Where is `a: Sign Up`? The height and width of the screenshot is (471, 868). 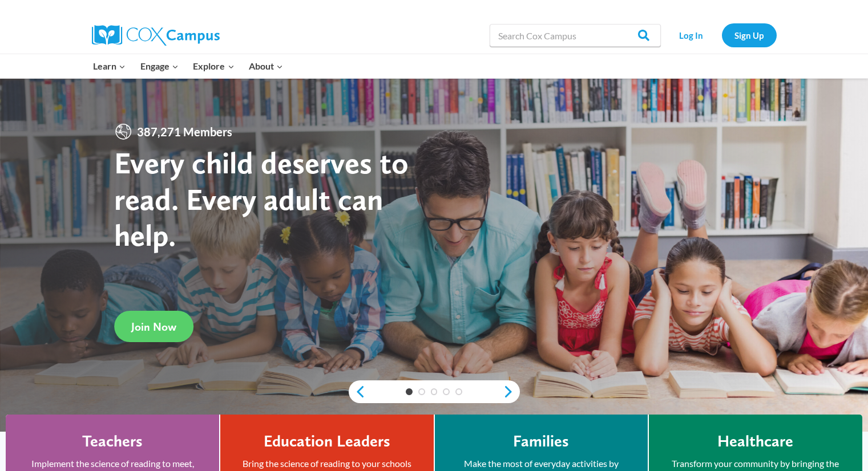
a: Sign Up is located at coordinates (750, 35).